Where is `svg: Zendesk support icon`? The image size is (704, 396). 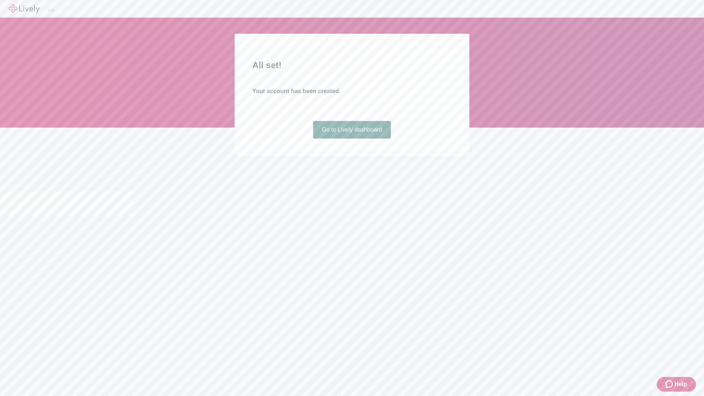 svg: Zendesk support icon is located at coordinates (670, 384).